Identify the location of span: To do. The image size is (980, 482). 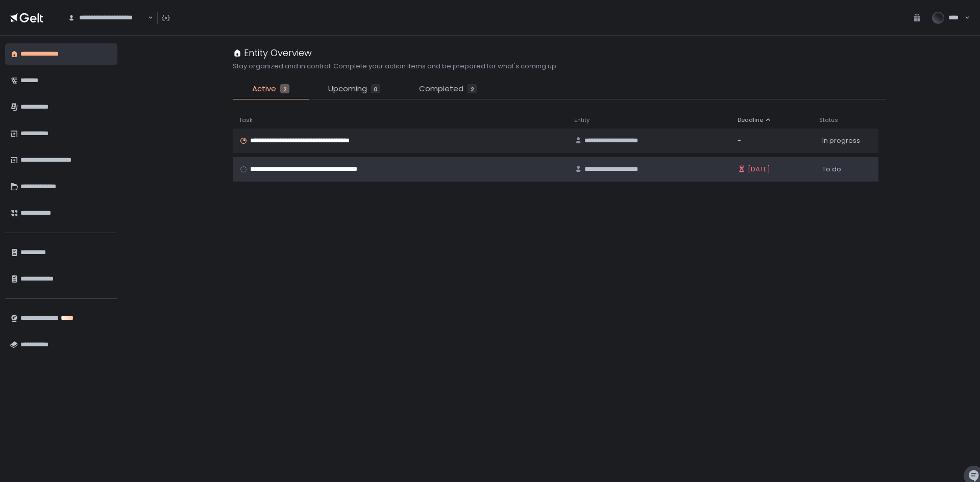
(831, 169).